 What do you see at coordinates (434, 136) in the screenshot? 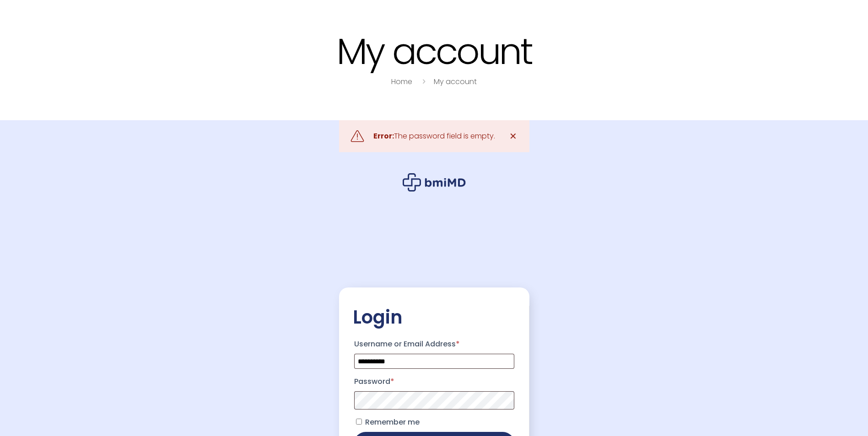
I see `div: The password field is empty.` at bounding box center [434, 136].